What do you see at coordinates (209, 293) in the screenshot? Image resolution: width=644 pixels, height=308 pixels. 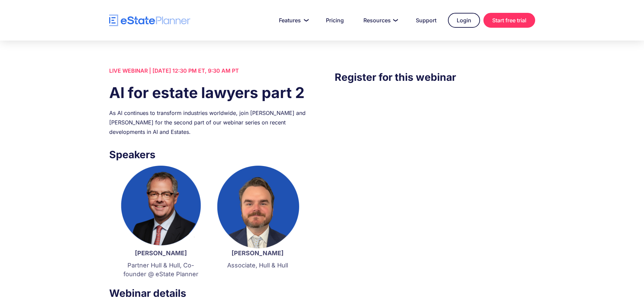 I see `h3: Webinar details` at bounding box center [209, 293].